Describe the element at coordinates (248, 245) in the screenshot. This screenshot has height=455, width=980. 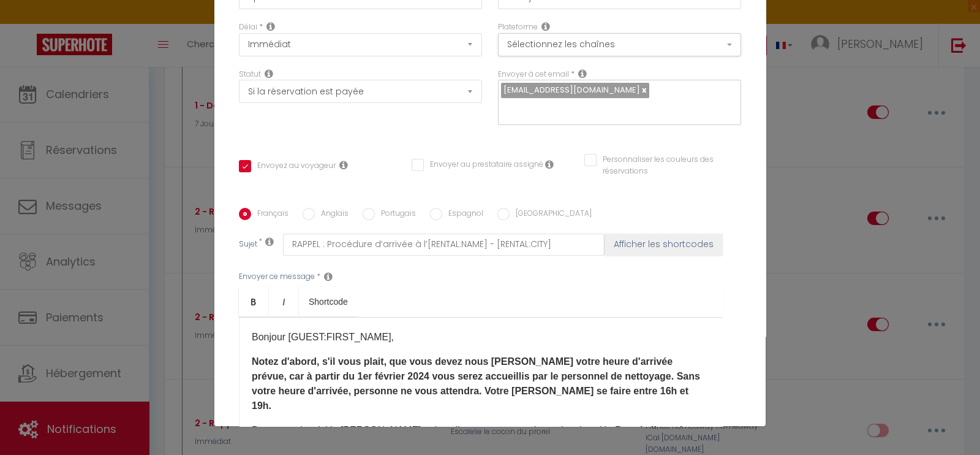
I see `label: Sujet` at that location.